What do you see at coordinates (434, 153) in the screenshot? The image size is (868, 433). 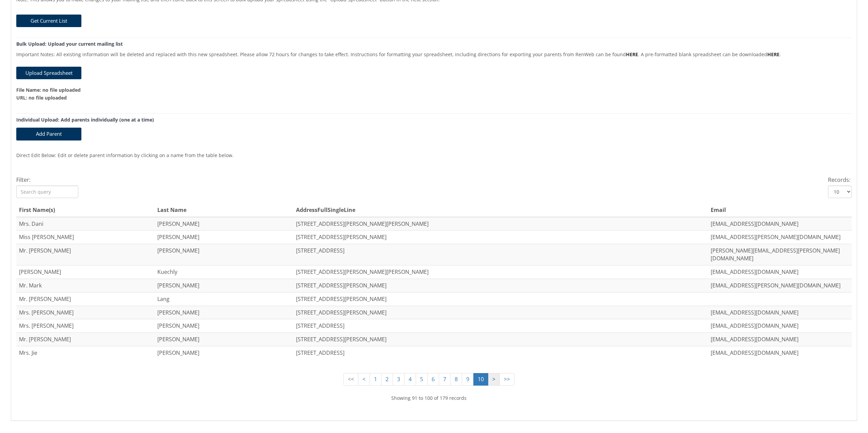 I see `p: Direct Edit Below: Edit or delete parent information by clicking on a name from the table below.` at bounding box center [434, 153].